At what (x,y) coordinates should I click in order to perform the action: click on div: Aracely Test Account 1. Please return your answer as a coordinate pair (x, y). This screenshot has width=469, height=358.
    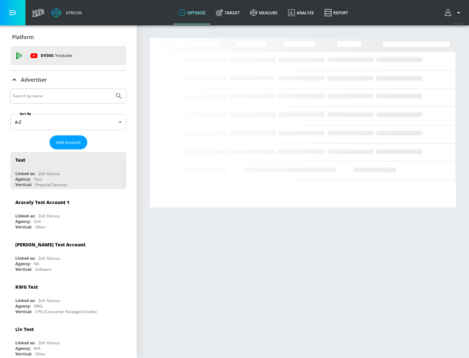
    Looking at the image, I should click on (42, 202).